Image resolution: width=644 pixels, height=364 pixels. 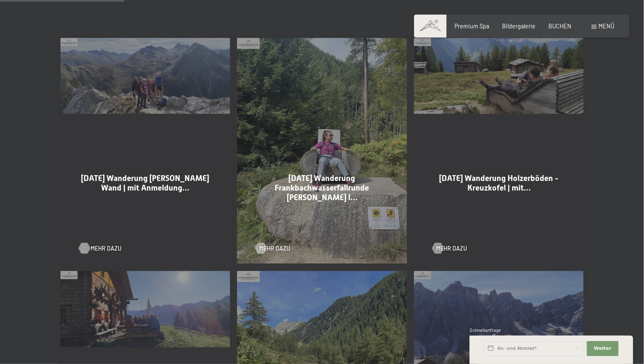 What do you see at coordinates (519, 26) in the screenshot?
I see `a: Bildergalerie` at bounding box center [519, 26].